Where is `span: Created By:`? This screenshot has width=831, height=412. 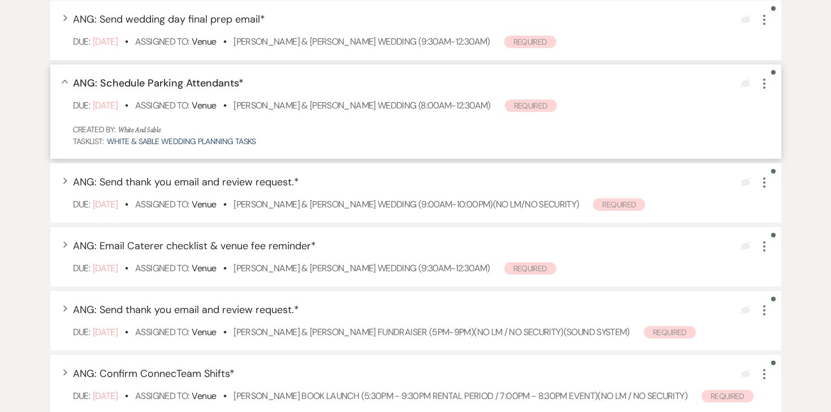
span: Created By: is located at coordinates (94, 129).